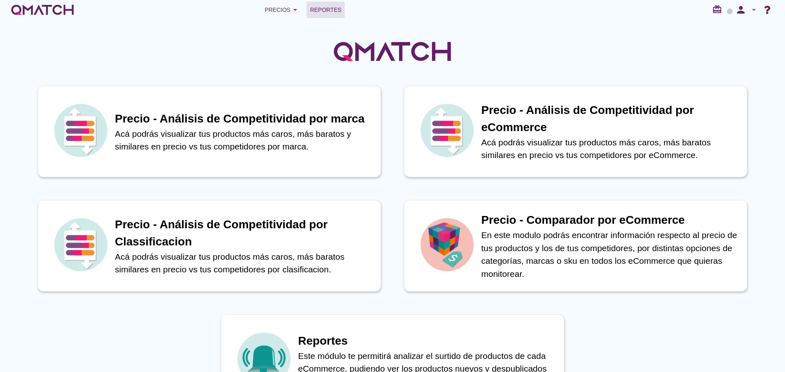 The image size is (785, 372). Describe the element at coordinates (209, 246) in the screenshot. I see `a: iconPrecio - Análisis de Competitividad por ClassificacionAcá podrás visualizar tus productos más...` at that location.